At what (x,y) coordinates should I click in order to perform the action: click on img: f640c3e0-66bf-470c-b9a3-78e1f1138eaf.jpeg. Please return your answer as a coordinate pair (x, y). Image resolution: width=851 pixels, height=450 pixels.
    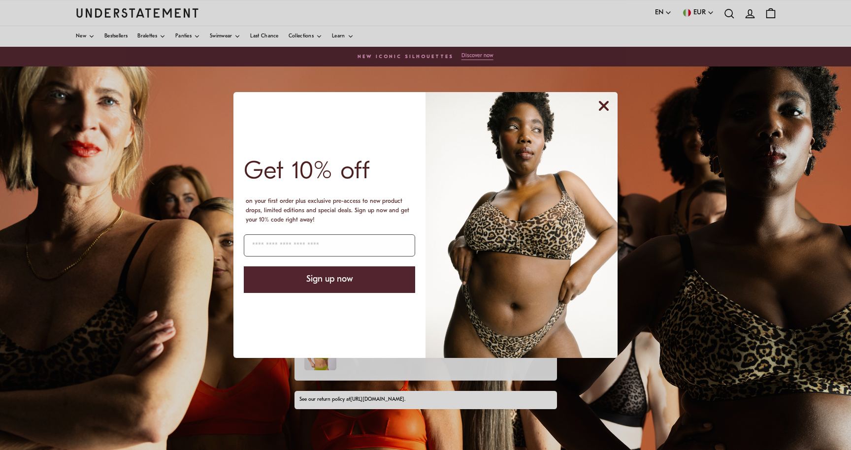
    Looking at the image, I should click on (521, 225).